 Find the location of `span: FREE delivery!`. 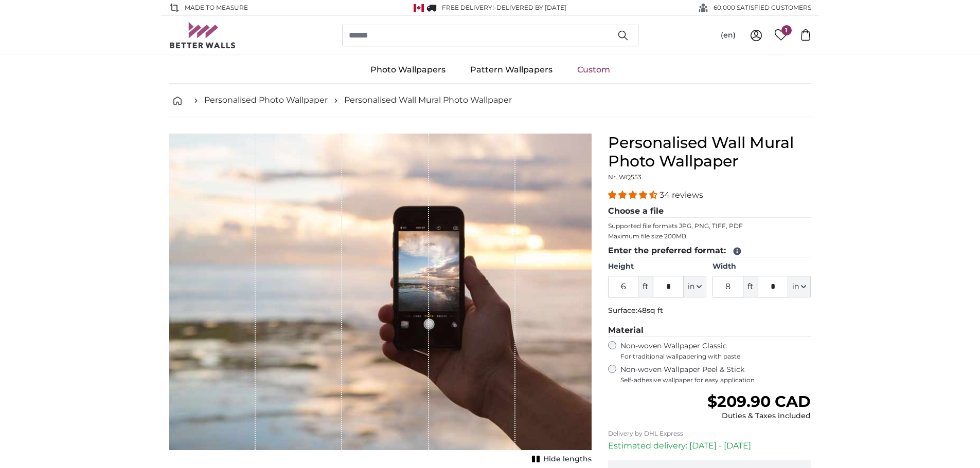

span: FREE delivery! is located at coordinates (468, 7).